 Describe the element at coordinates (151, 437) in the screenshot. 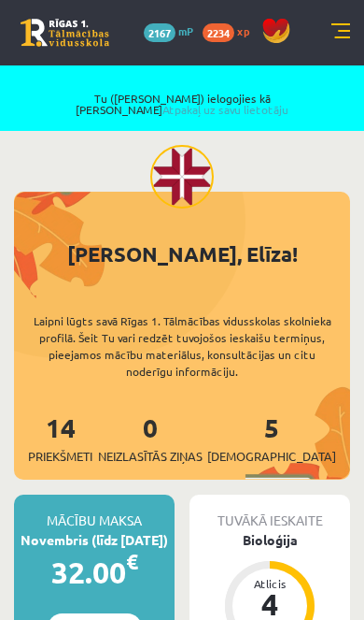

I see `a: 0Neizlasītās ziņas` at that location.